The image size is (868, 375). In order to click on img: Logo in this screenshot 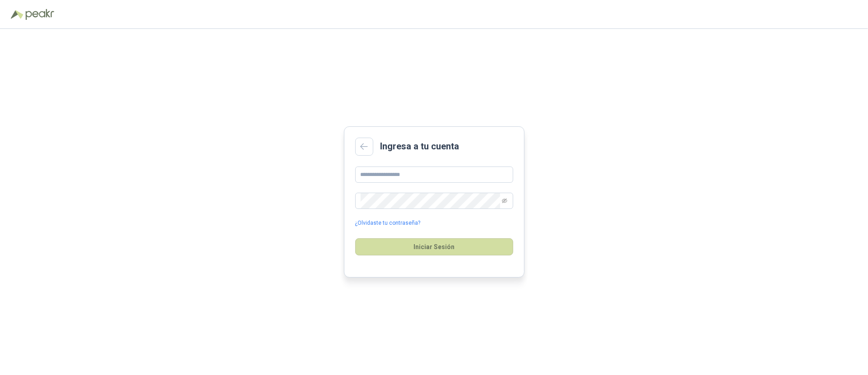, I will do `click(18, 14)`.